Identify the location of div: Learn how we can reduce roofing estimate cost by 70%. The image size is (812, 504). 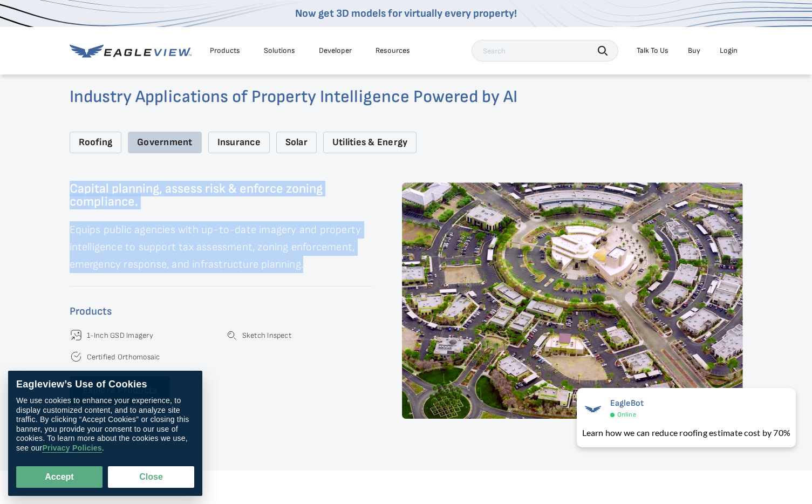
(686, 432).